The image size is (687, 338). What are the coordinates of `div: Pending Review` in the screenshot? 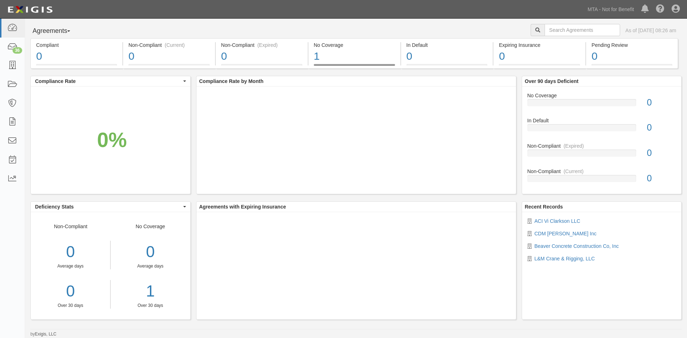 It's located at (632, 45).